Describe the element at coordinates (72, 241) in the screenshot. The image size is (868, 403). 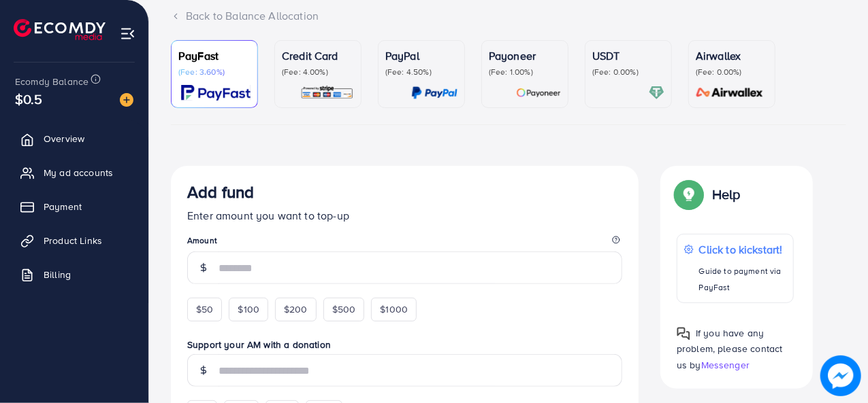
I see `span: Product Links` at that location.